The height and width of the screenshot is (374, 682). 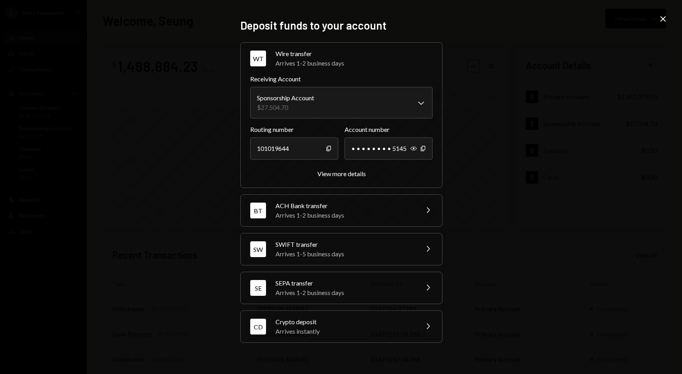 What do you see at coordinates (342, 103) in the screenshot?
I see `button: Receiving Account` at bounding box center [342, 103].